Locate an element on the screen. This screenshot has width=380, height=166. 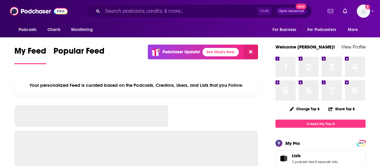
a: Podchaser - Follow, Share and Rate Podcasts is located at coordinates (39, 11).